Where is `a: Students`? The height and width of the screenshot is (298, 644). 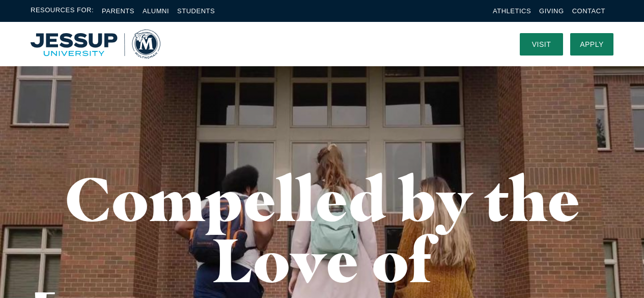
a: Students is located at coordinates (196, 11).